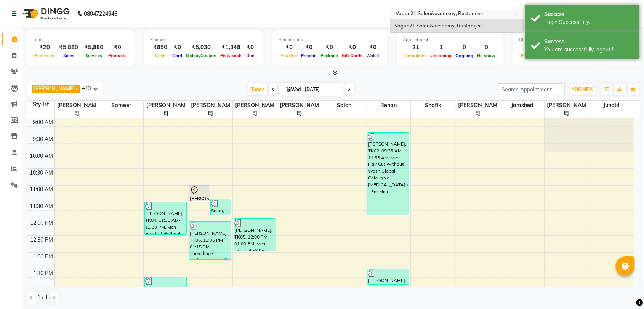 The height and width of the screenshot is (309, 644). I want to click on span: salon, so click(344, 105).